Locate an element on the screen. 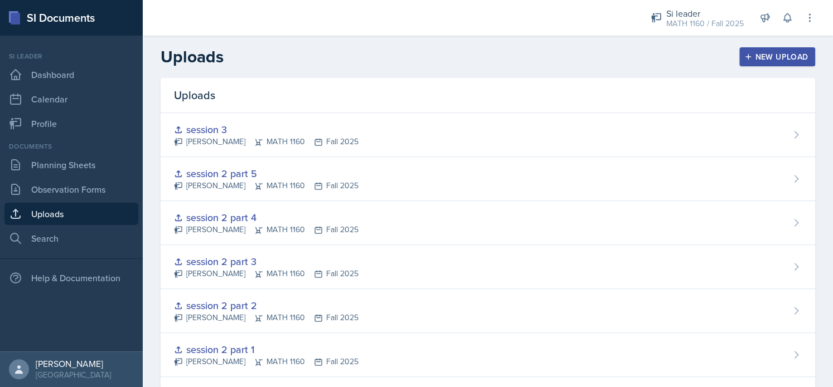  a: Planning Sheets is located at coordinates (71, 165).